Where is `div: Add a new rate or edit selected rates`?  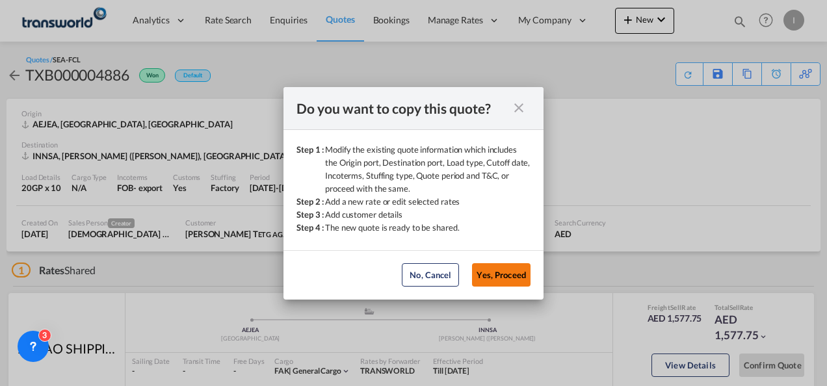
div: Add a new rate or edit selected rates is located at coordinates (392, 202).